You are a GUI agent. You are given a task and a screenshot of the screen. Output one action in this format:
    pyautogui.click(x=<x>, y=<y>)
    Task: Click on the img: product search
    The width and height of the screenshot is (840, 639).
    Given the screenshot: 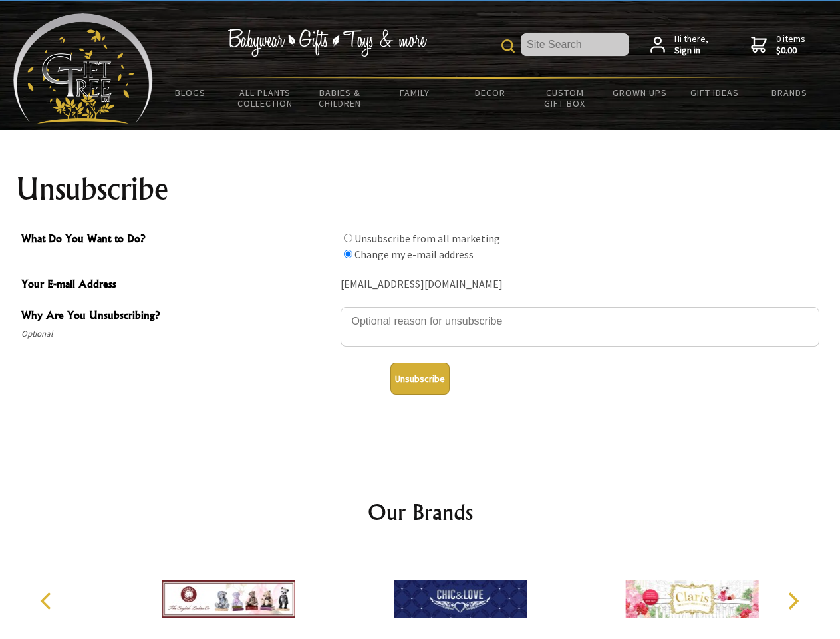 What is the action you would take?
    pyautogui.click(x=509, y=46)
    